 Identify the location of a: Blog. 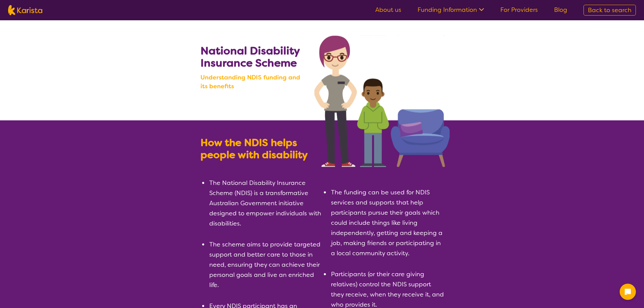
(561, 10).